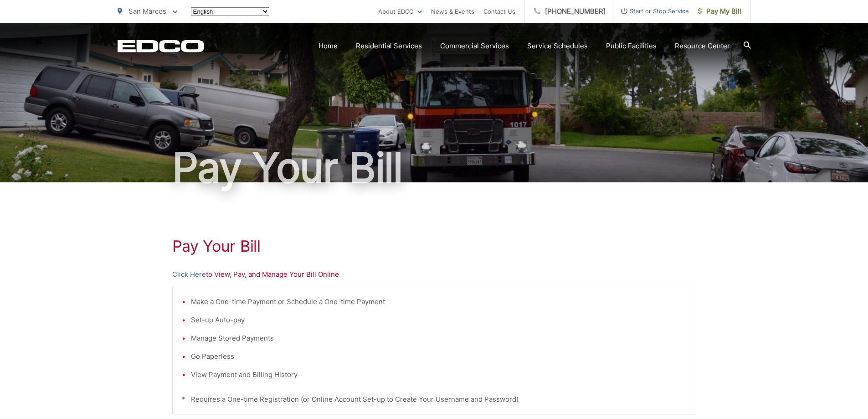 This screenshot has height=419, width=868. I want to click on p: * Requires a One-time Registration (or Online Account Set-up to Create Your Username and Password), so click(435, 400).